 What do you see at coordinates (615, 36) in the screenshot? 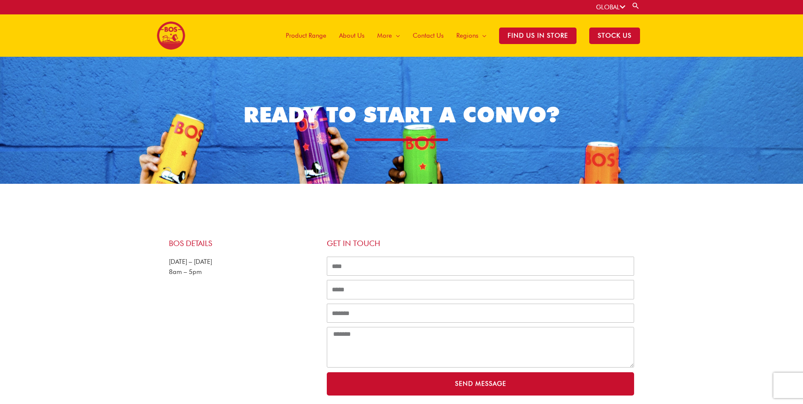
I see `span: STOCK US` at bounding box center [615, 36].